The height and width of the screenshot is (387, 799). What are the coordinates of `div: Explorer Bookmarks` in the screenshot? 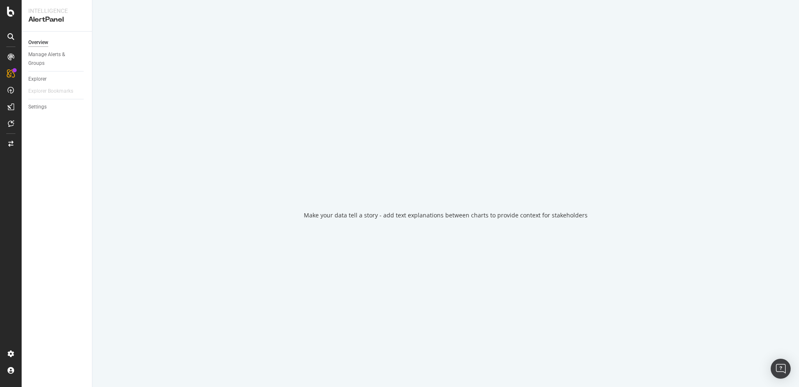 It's located at (51, 91).